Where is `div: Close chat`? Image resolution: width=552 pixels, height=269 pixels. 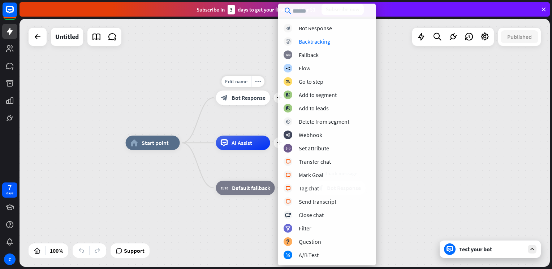 div: Close chat is located at coordinates (311, 215).